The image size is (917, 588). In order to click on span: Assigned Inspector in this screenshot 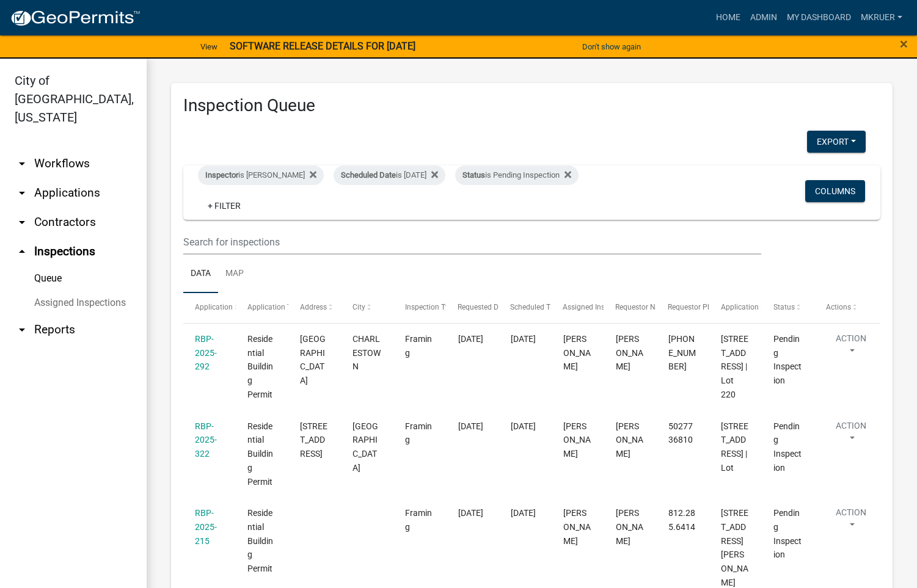, I will do `click(594, 307)`.